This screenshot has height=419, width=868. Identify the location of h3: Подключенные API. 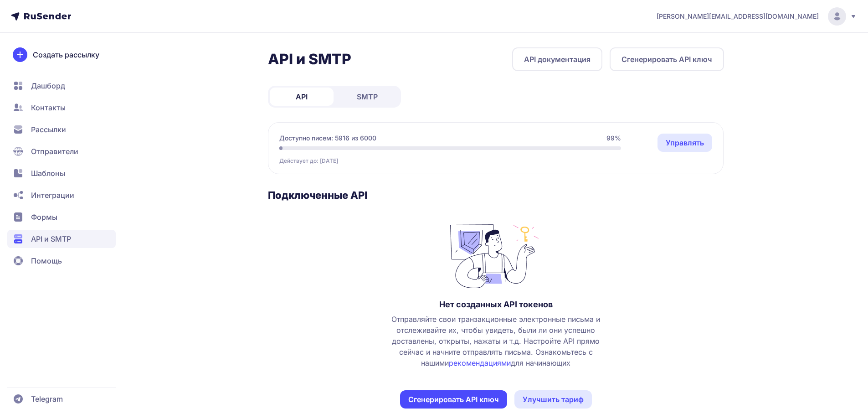
(496, 195).